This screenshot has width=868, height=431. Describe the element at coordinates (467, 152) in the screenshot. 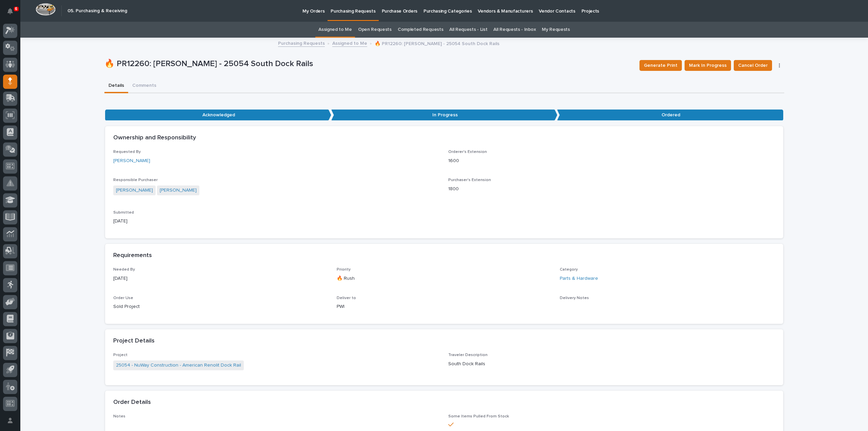

I see `span: Orderer's Extension` at that location.